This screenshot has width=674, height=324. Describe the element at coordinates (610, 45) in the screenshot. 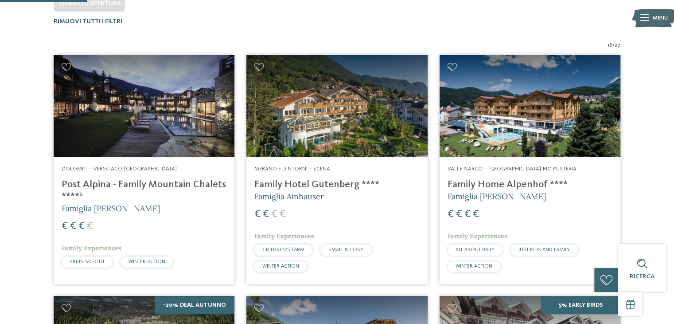

I see `span: 16` at that location.